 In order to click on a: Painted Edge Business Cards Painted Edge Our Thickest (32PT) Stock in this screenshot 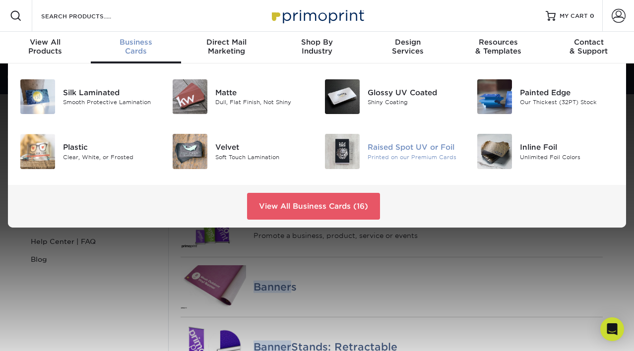, I will do `click(546, 97)`.